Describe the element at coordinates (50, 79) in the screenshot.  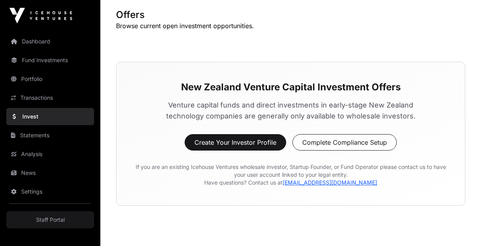
I see `a: Portfolio` at that location.